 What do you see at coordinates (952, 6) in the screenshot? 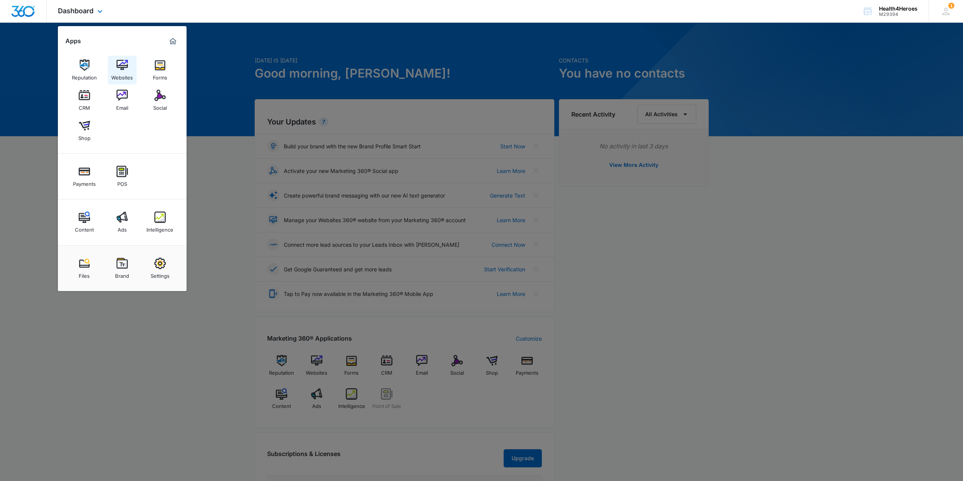
I see `div: notifications count` at bounding box center [952, 6].